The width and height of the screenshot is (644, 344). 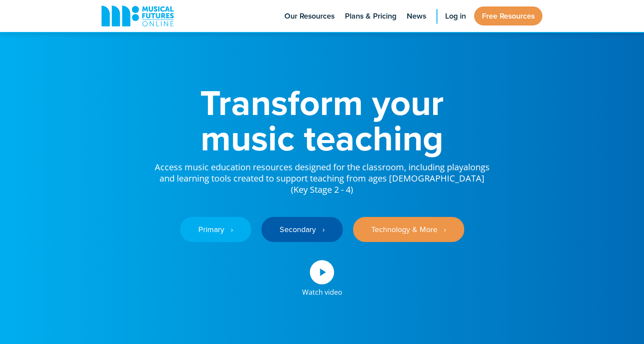 I want to click on a: Primary ‎‏‏‎ ‎ ›, so click(x=215, y=229).